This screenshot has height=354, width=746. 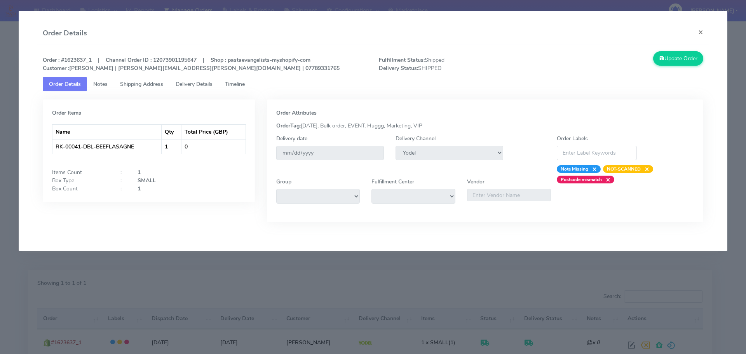 What do you see at coordinates (141, 84) in the screenshot?
I see `span: Shipping Address` at bounding box center [141, 84].